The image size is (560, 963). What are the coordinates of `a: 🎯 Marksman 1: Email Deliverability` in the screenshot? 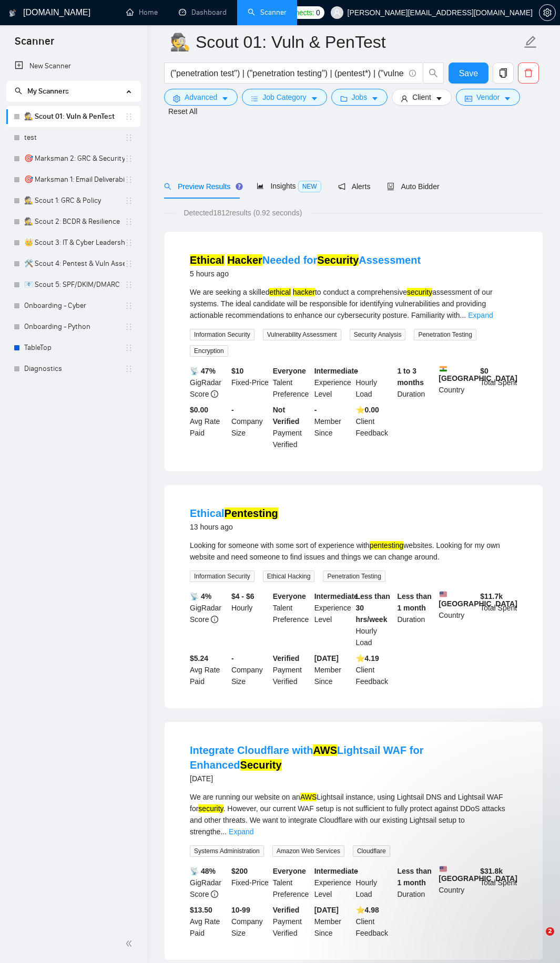 It's located at (74, 180).